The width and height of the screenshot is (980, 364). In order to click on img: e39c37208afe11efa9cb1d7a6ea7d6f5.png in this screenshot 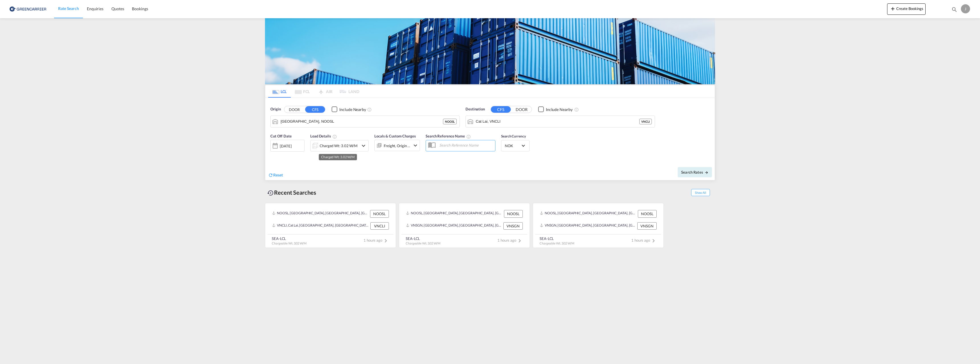, I will do `click(27, 9)`.